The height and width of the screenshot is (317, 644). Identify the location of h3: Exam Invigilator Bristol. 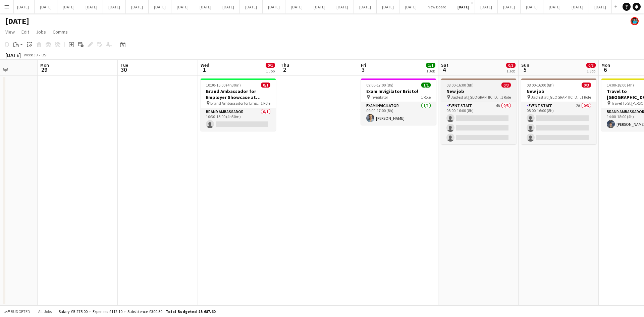
(399, 91).